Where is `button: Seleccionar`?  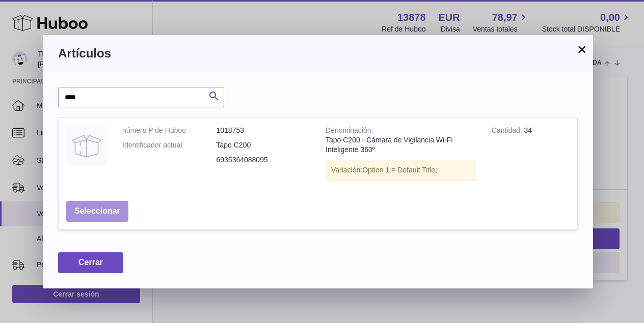 button: Seleccionar is located at coordinates (97, 211).